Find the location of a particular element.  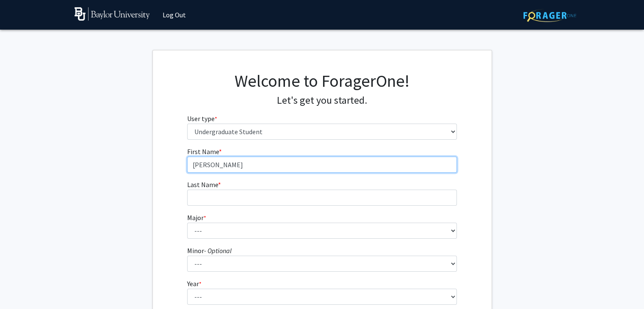

label: Year is located at coordinates (195, 284).